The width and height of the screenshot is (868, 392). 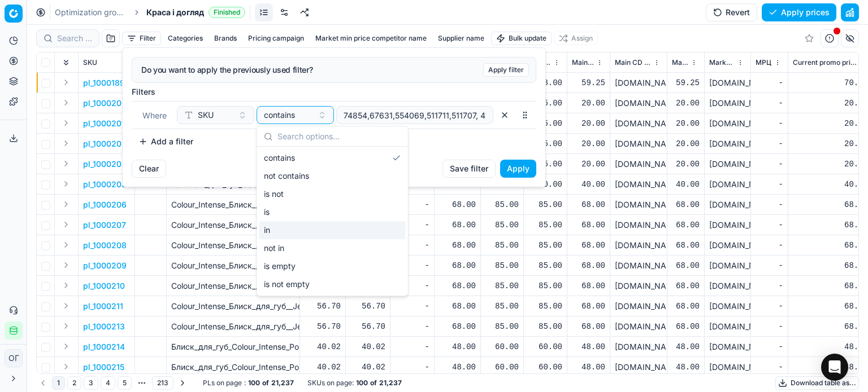 I want to click on button: Save filter, so click(x=469, y=169).